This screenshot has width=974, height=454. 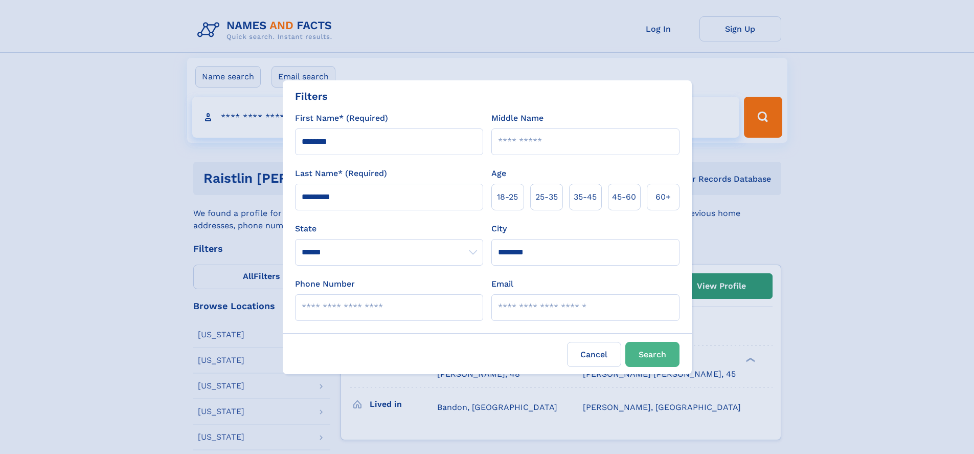 What do you see at coordinates (341, 173) in the screenshot?
I see `label: Last Name* (Required)` at bounding box center [341, 173].